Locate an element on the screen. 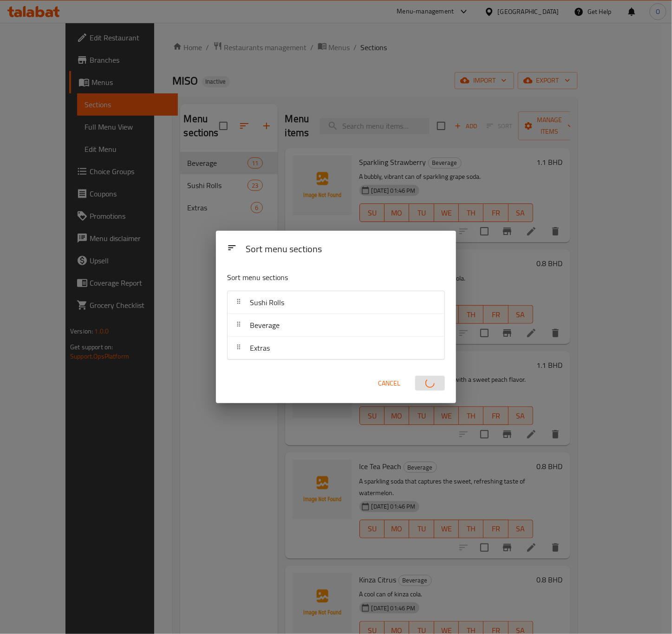 This screenshot has height=634, width=672. span: Sushi Rolls is located at coordinates (267, 302).